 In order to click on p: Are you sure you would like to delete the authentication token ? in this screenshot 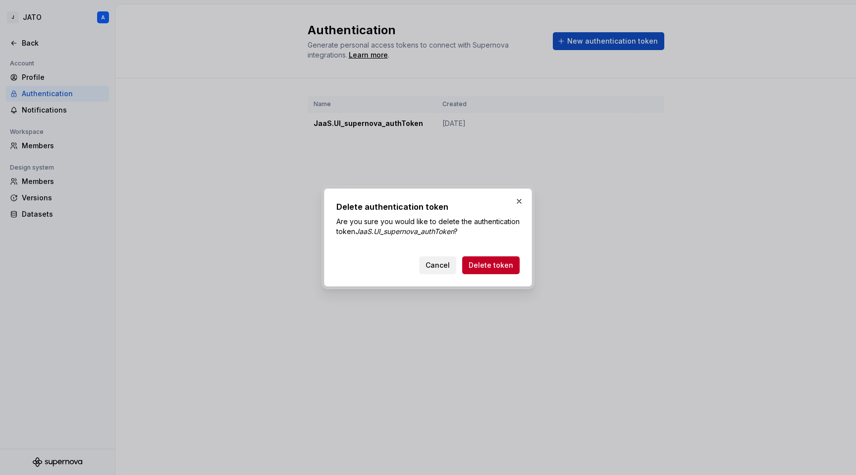, I will do `click(428, 226)`.